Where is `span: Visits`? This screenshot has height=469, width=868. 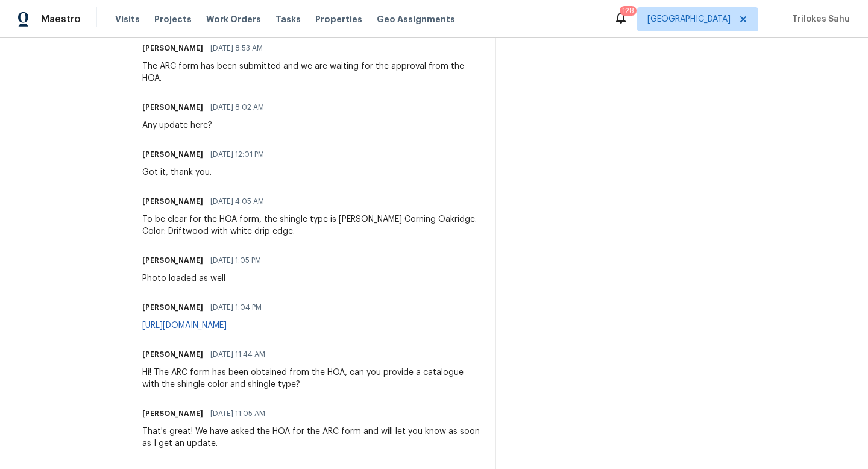 span: Visits is located at coordinates (127, 19).